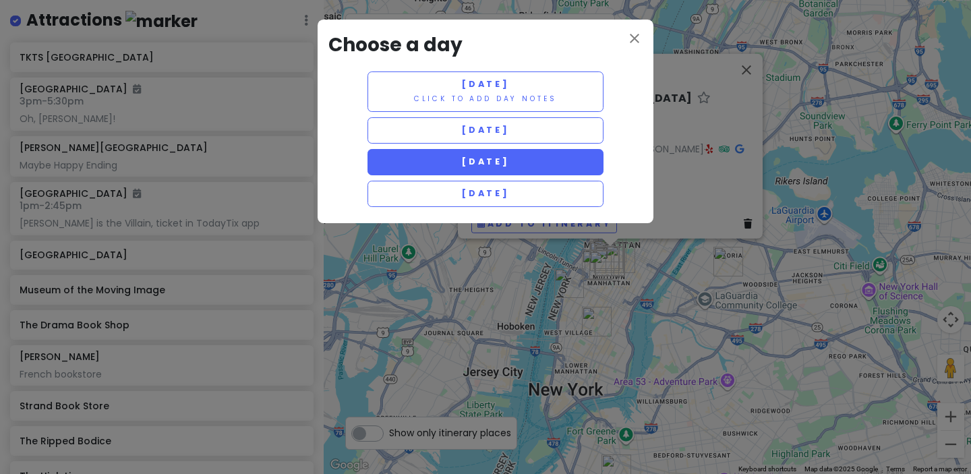  What do you see at coordinates (486, 45) in the screenshot?
I see `h3: Choose a day` at bounding box center [486, 45].